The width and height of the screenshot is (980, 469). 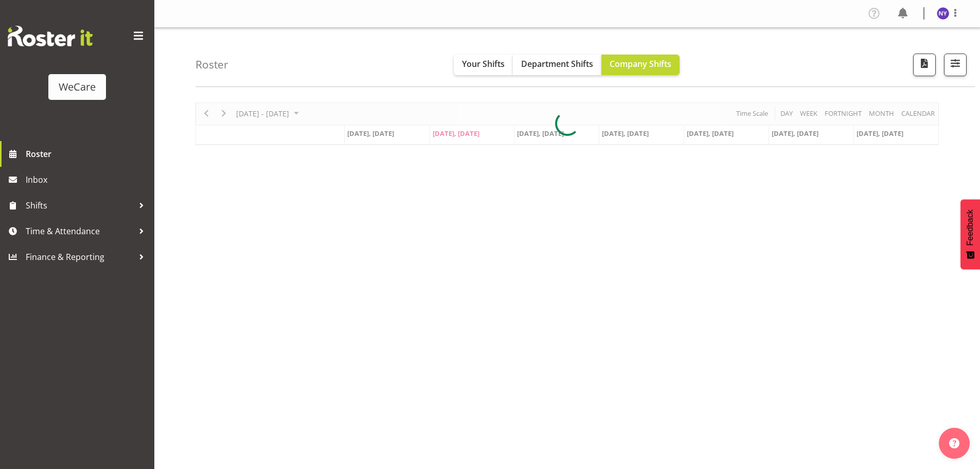 I want to click on span: Roster, so click(x=88, y=154).